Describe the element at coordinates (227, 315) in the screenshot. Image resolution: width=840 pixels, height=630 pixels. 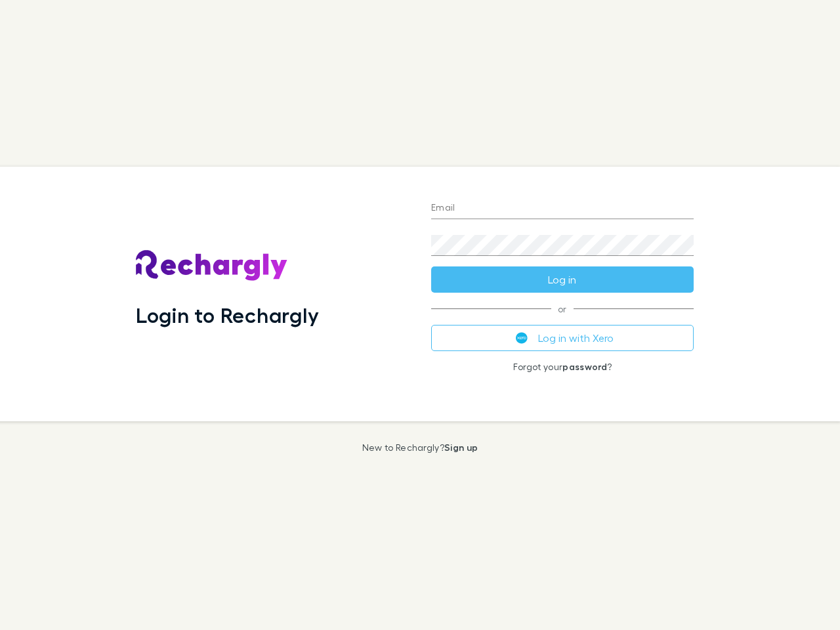
I see `h1: Login to Rechargly` at that location.